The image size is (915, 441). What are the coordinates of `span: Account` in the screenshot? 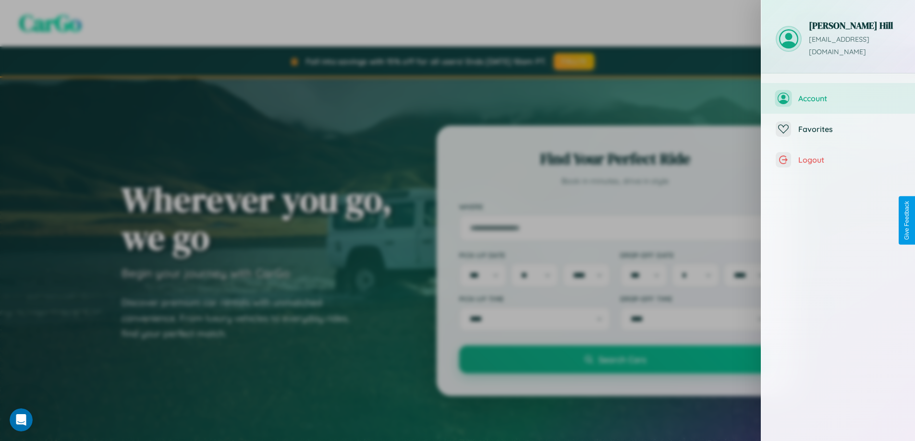 It's located at (849, 98).